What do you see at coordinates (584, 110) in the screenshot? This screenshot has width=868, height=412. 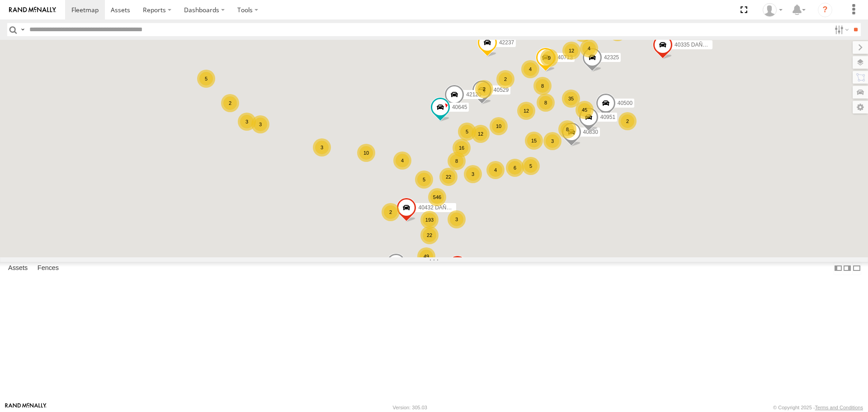 I see `div: 45` at bounding box center [584, 110].